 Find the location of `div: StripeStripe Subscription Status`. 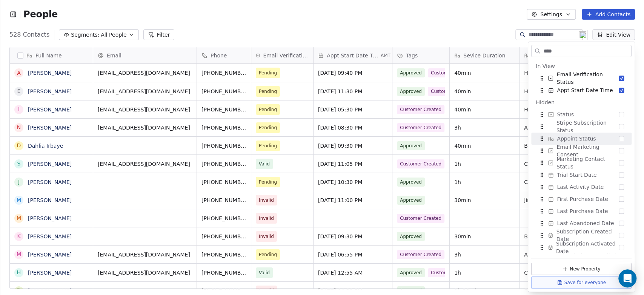

div: StripeStripe Subscription Status is located at coordinates (582, 126).